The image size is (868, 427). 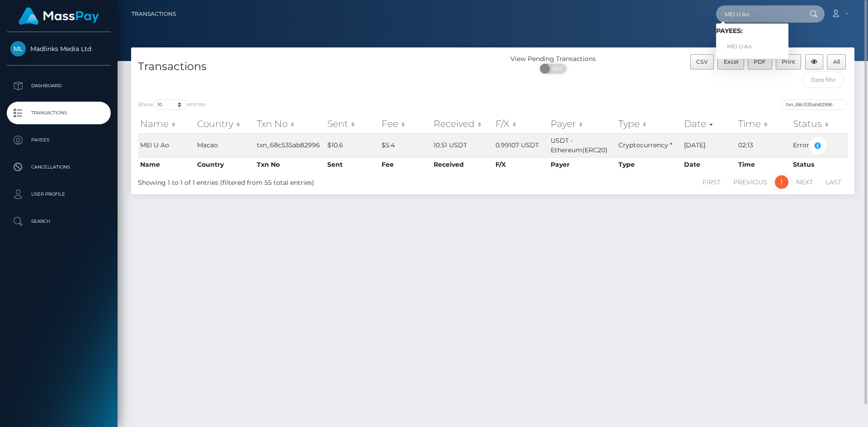 I want to click on p: Transactions, so click(x=59, y=113).